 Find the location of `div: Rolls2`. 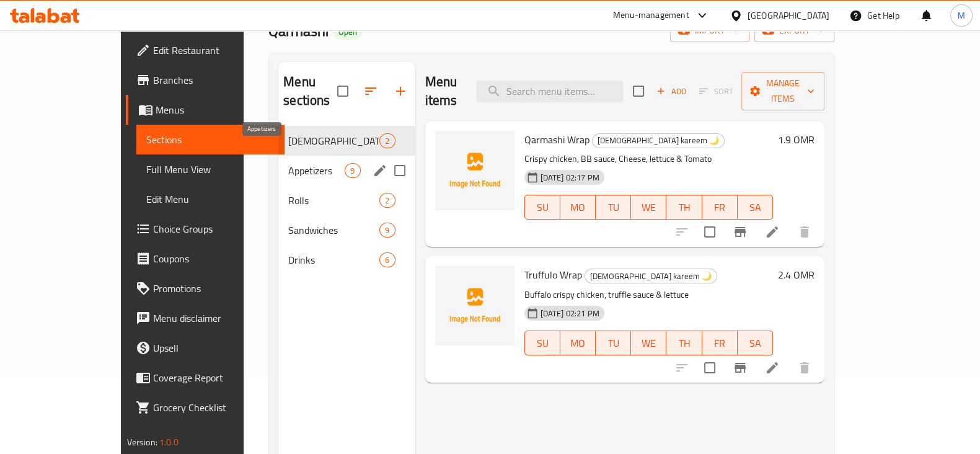

div: Rolls2 is located at coordinates (347, 201).